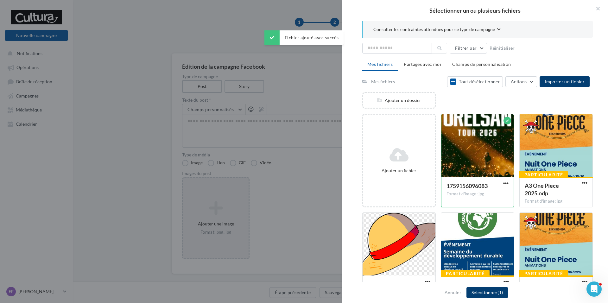  Describe the element at coordinates (565, 82) in the screenshot. I see `button: Importer un fichier` at that location.